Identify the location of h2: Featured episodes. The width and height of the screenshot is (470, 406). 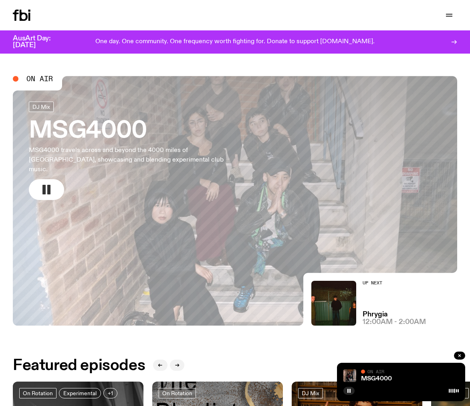
(79, 366).